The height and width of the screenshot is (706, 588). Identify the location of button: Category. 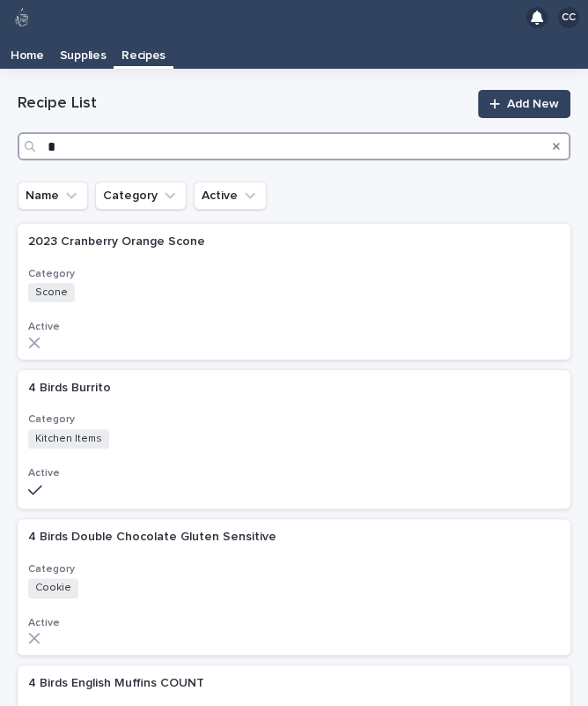
(141, 196).